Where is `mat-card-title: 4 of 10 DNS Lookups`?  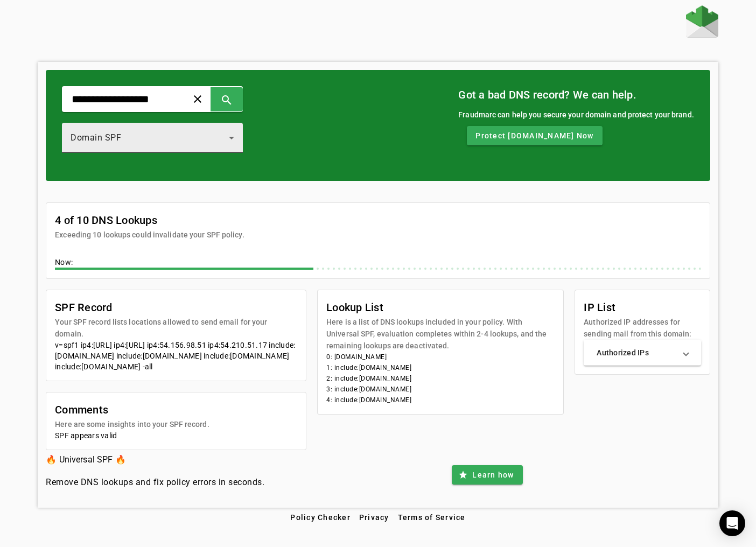
mat-card-title: 4 of 10 DNS Lookups is located at coordinates (149, 221).